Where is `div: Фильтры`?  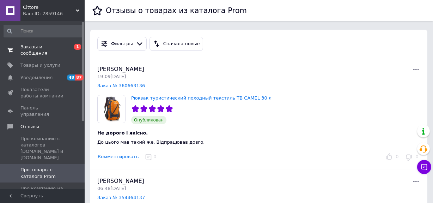 div: Фильтры is located at coordinates (122, 44).